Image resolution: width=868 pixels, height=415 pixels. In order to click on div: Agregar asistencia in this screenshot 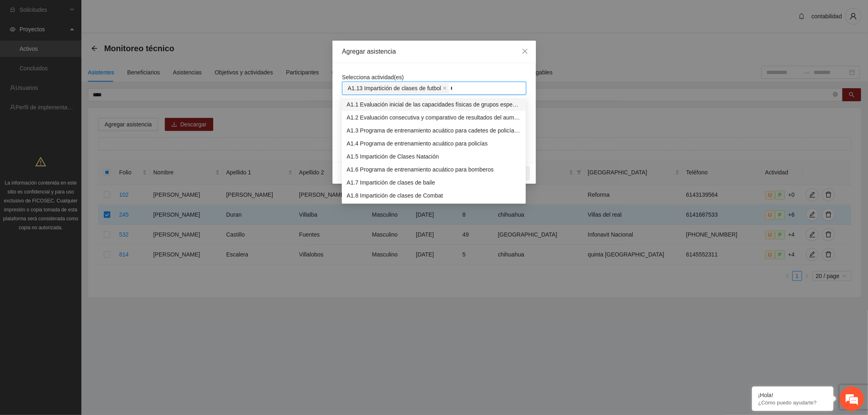, I will do `click(434, 52)`.